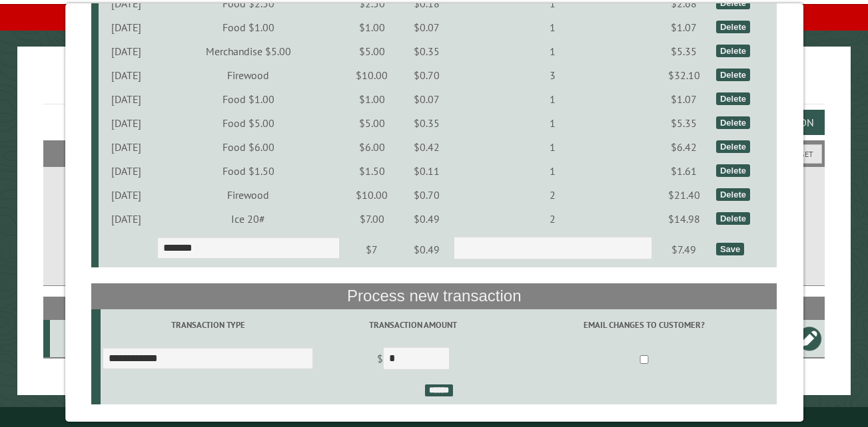 The height and width of the screenshot is (427, 868). What do you see at coordinates (372, 219) in the screenshot?
I see `td: $7.00` at bounding box center [372, 219].